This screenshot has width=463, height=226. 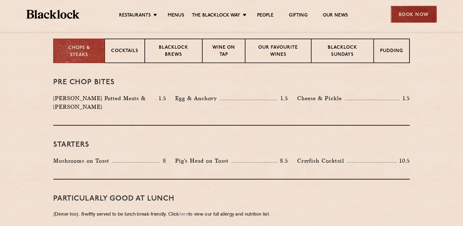 What do you see at coordinates (231, 199) in the screenshot?
I see `h3: PARTICULARLY GOOD AT LUNCH` at bounding box center [231, 199].